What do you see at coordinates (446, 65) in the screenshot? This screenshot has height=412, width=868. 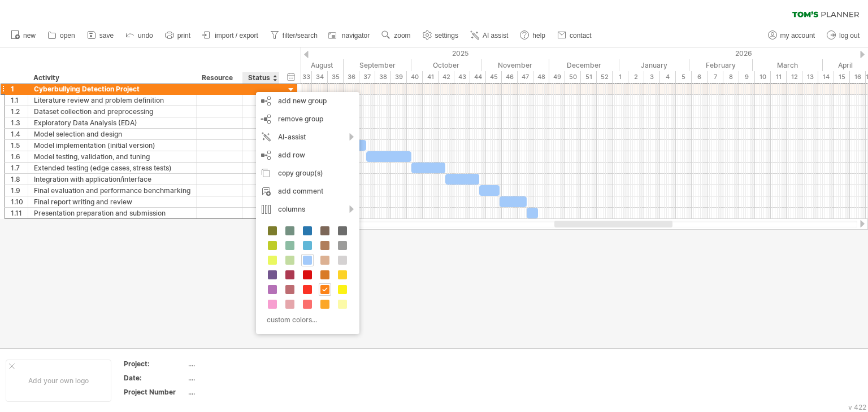 I see `div: October 2025` at bounding box center [446, 65].